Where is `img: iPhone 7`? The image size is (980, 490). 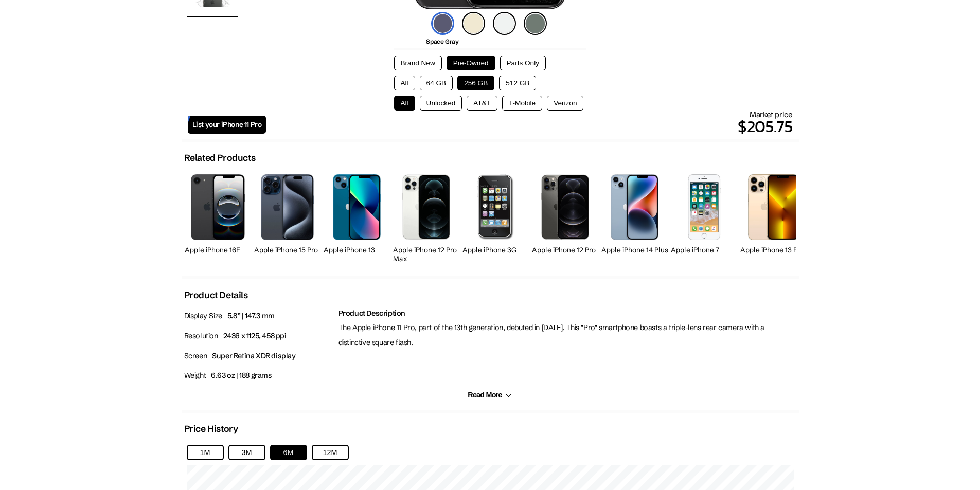
img: iPhone 7 is located at coordinates (703, 207).